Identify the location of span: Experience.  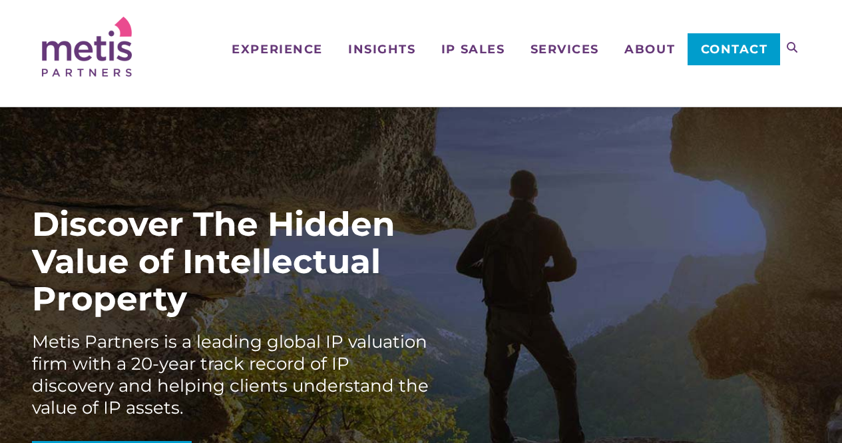
(277, 49).